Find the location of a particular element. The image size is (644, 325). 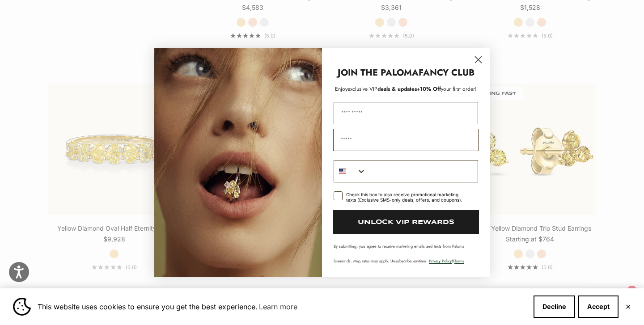

button: Decline is located at coordinates (554, 307).